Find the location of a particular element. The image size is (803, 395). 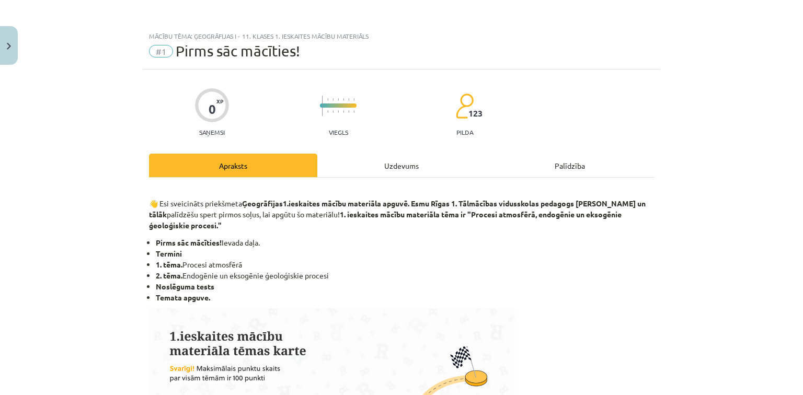

li: Procesi atmosfērā is located at coordinates (405, 265).